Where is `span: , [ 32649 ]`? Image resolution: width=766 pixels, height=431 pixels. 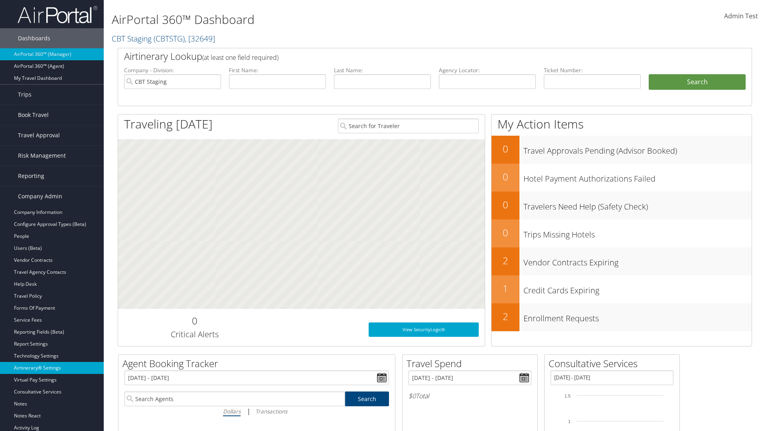 span: , [ 32649 ] is located at coordinates (200, 38).